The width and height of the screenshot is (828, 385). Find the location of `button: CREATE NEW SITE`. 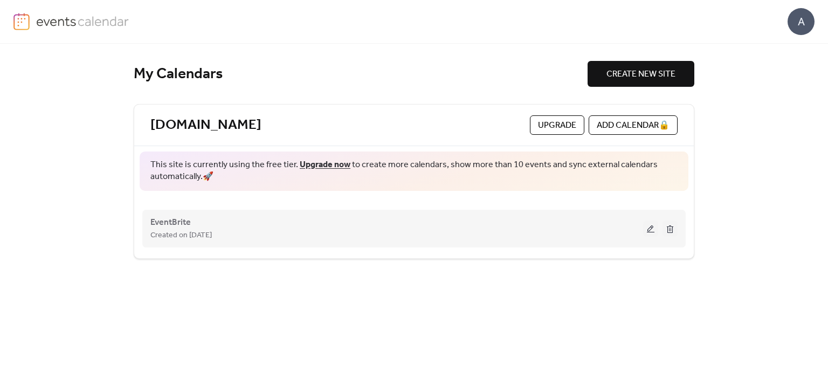

button: CREATE NEW SITE is located at coordinates (641, 74).